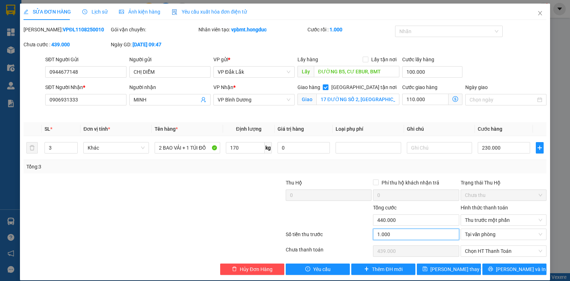 The height and width of the screenshot is (281, 570). I want to click on span: SỬA ĐƠN HÀNG, so click(47, 12).